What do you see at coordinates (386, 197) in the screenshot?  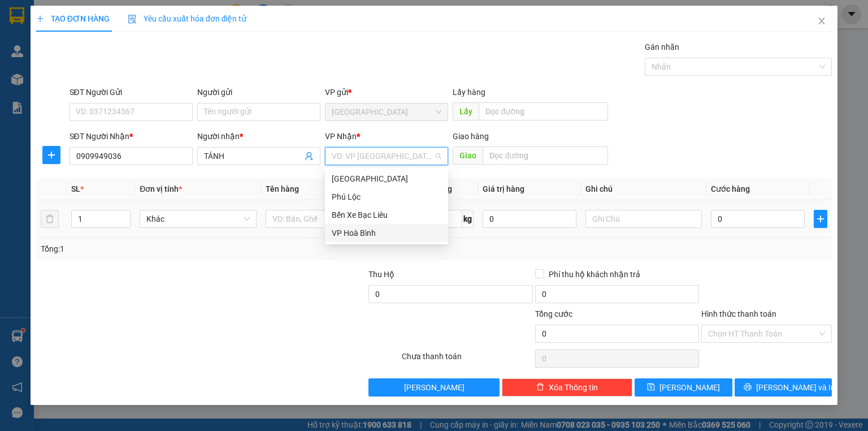 I see `div: Phú Lộc` at bounding box center [386, 197].